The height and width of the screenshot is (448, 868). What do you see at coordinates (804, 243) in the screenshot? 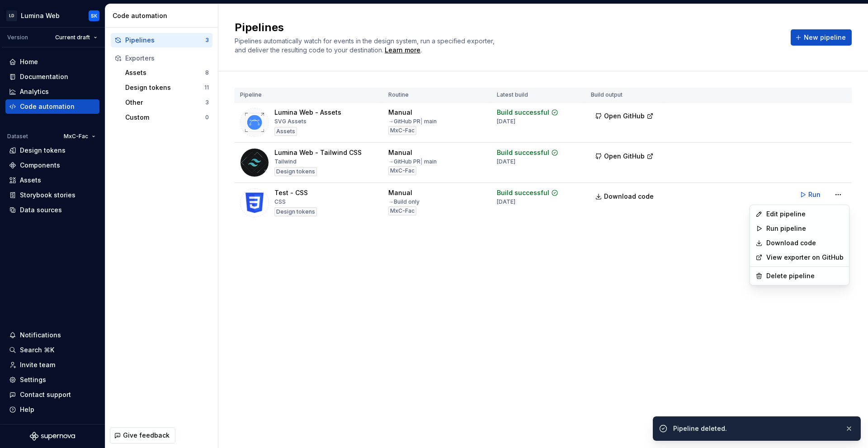
I see `a: Download code` at bounding box center [804, 243].